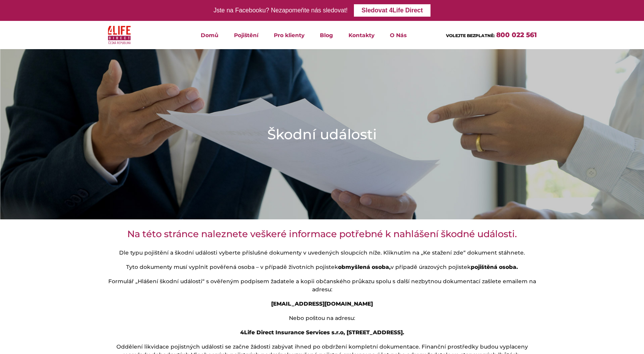  Describe the element at coordinates (322, 267) in the screenshot. I see `p: Tyto dokumenty musí vyplnit pověřená osoba – v případě životních pojistek v případě úrazových poj...` at that location.